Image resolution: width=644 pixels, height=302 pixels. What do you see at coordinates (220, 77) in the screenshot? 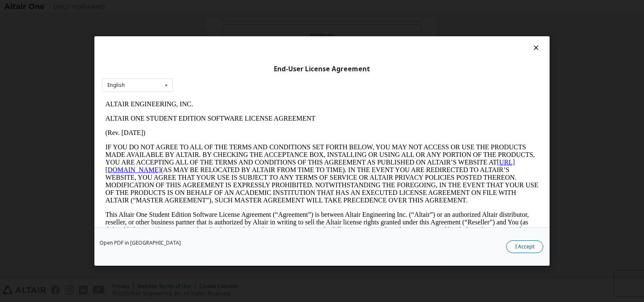
I see `p: IF YOU DO NOT AGREE TO ALL OF THE TERMS AND CONDITIONS SET FORTH BELOW, YOU MAY NOT ACCESS OR USE...` at bounding box center [220, 77].